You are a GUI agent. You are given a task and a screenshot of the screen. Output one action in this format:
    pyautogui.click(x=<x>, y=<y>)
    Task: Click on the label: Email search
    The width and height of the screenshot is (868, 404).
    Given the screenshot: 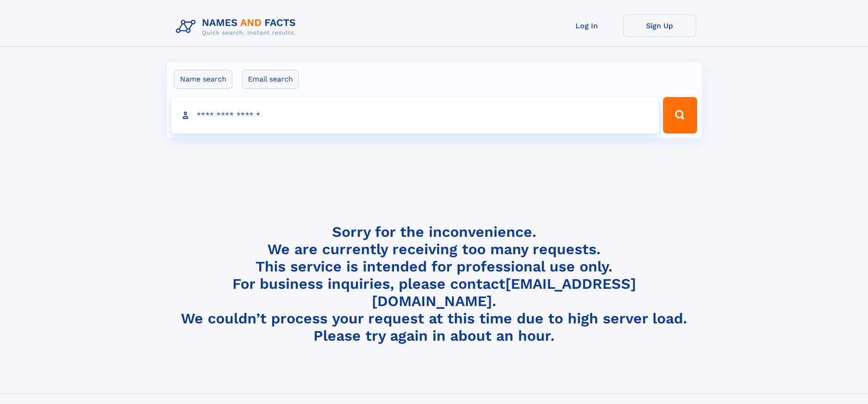 What is the action you would take?
    pyautogui.click(x=270, y=79)
    